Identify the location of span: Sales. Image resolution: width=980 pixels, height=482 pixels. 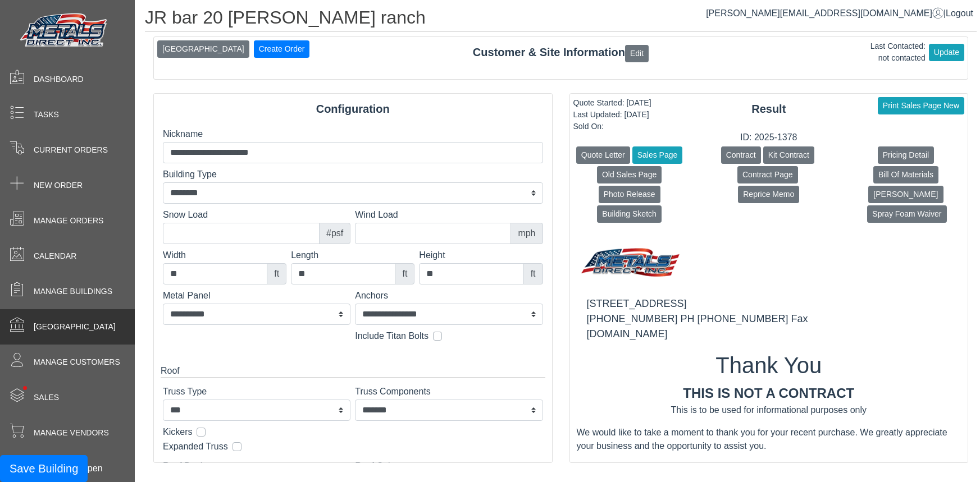
(46, 397).